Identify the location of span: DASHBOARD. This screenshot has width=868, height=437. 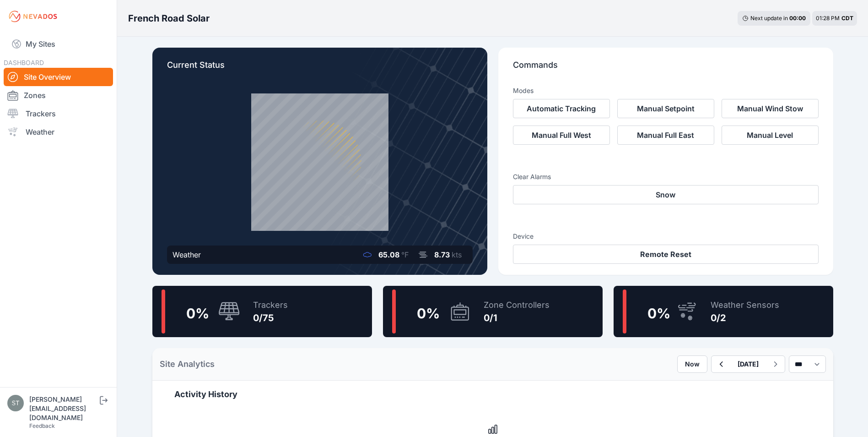
(24, 62).